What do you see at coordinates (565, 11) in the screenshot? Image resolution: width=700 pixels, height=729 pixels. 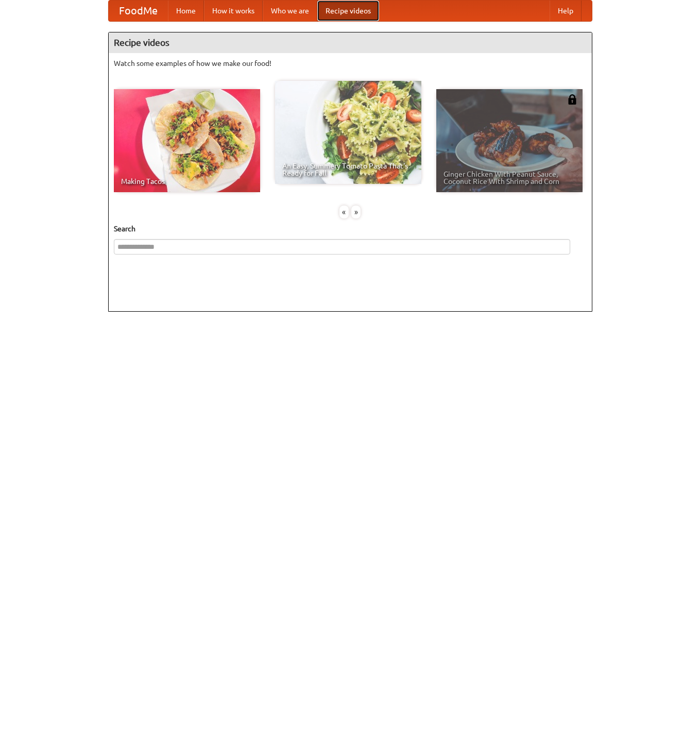 I see `a: Help` at bounding box center [565, 11].